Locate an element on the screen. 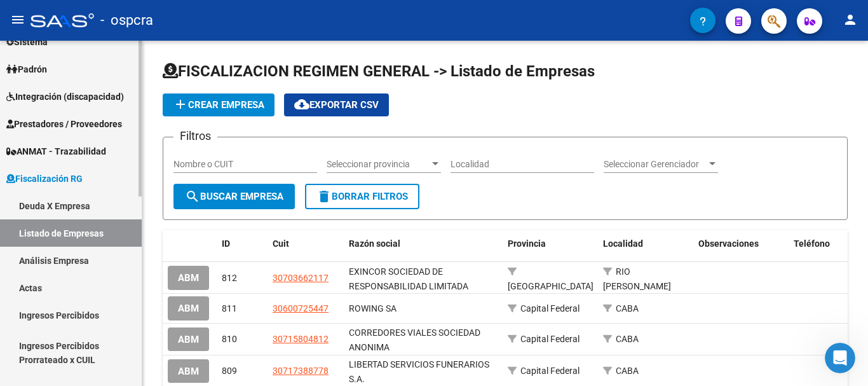  span: CORREDORES VIALES SOCIEDAD ANONIMA is located at coordinates (414, 339).